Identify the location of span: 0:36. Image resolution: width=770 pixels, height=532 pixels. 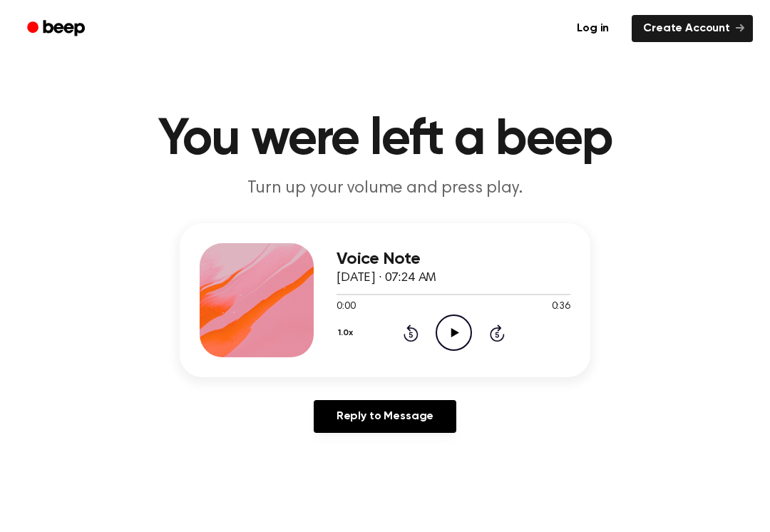
(561, 306).